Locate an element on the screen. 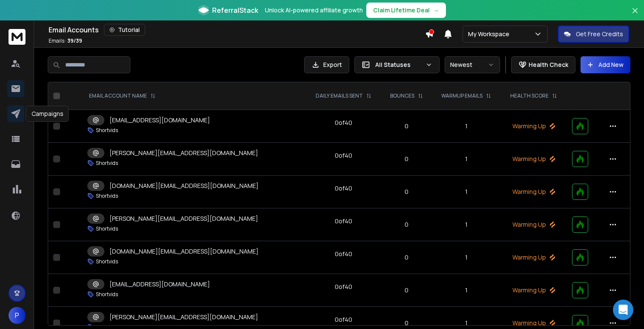  button: Tutorial is located at coordinates (125, 30).